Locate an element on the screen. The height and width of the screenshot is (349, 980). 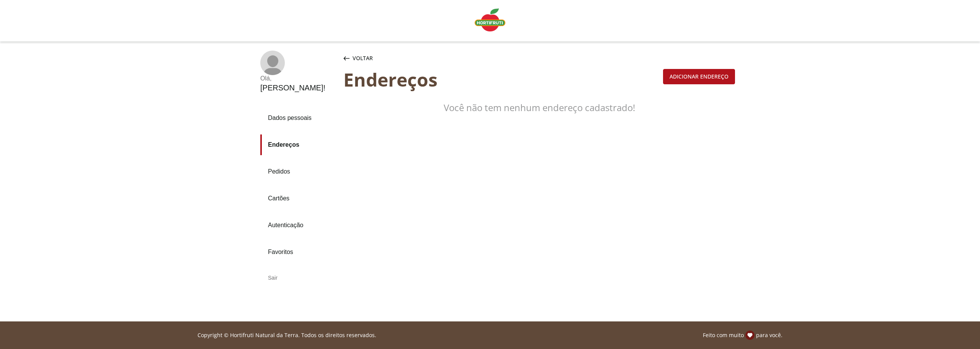
a: Adicionar endereço is located at coordinates (699, 76).